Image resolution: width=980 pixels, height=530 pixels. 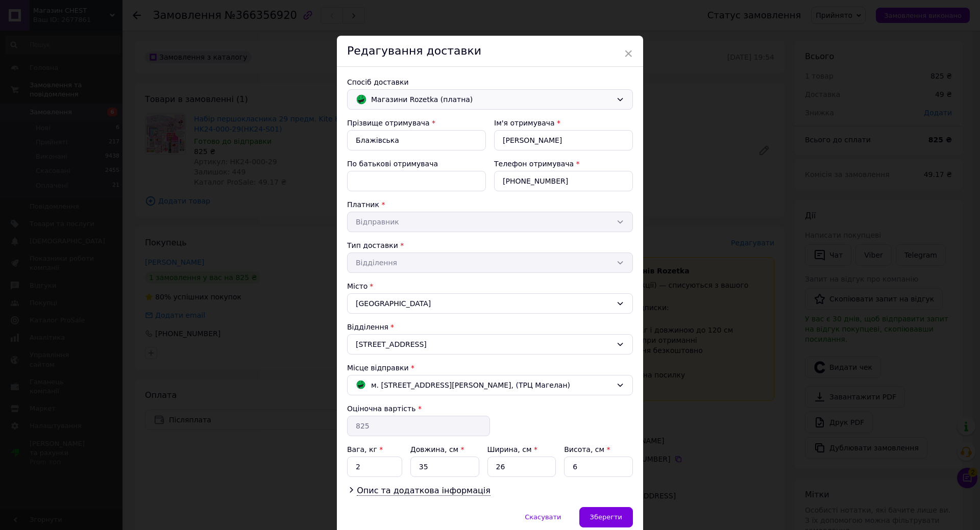 I want to click on label: Довжина, см, so click(x=437, y=450).